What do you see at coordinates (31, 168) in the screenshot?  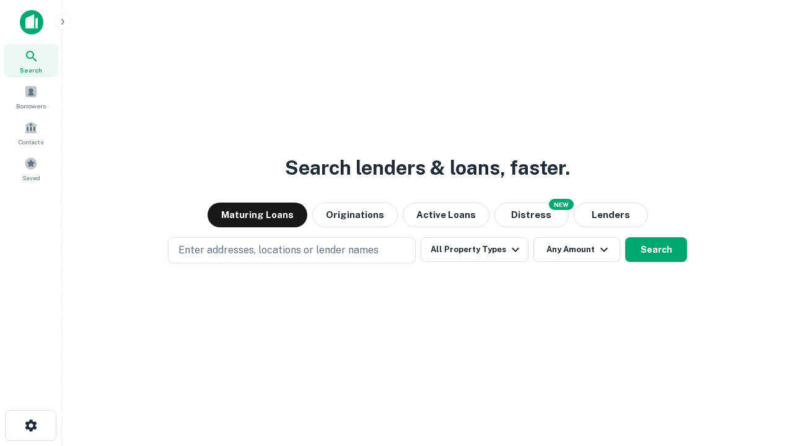 I see `div: Saved` at bounding box center [31, 168].